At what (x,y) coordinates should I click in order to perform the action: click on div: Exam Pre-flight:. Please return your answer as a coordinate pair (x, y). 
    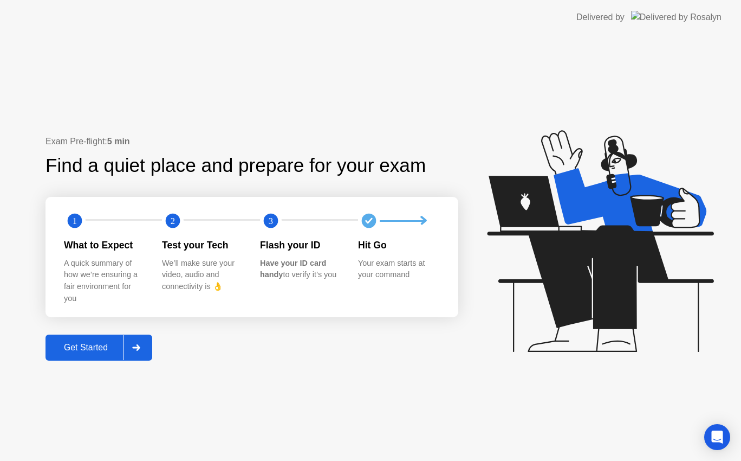
    Looking at the image, I should click on (252, 141).